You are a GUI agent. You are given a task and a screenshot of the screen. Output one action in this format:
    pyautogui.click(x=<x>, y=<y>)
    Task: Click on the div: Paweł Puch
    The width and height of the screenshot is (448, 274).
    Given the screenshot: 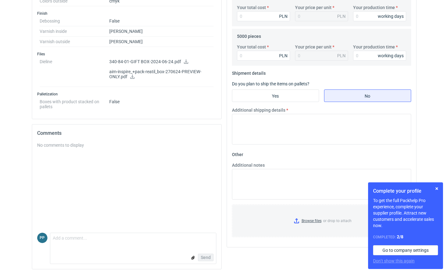 What is the action you would take?
    pyautogui.click(x=42, y=237)
    